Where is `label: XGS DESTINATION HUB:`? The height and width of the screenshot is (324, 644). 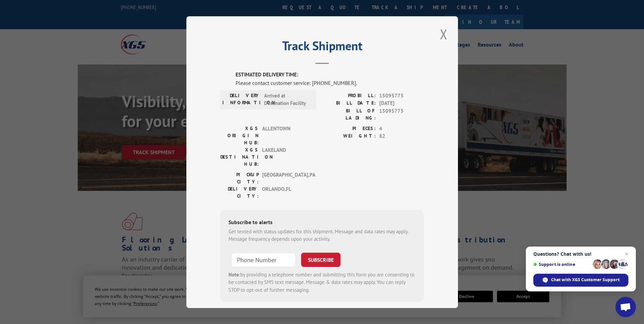 label: XGS DESTINATION HUB: is located at coordinates (239, 156).